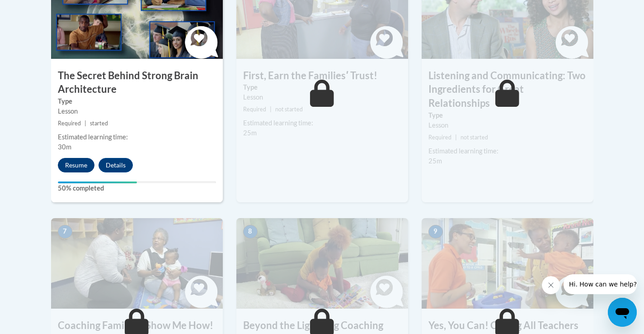 The image size is (644, 334). I want to click on h3: Yes, You Can! Calling All Teachers, so click(507, 325).